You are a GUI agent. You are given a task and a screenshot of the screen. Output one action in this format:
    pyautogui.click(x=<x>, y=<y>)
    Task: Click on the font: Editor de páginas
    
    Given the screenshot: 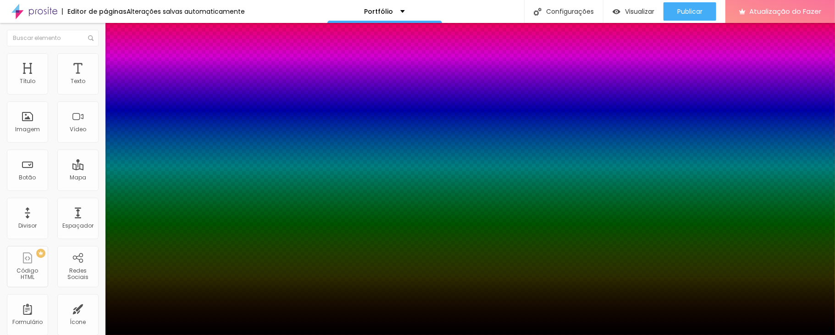 What is the action you would take?
    pyautogui.click(x=97, y=11)
    